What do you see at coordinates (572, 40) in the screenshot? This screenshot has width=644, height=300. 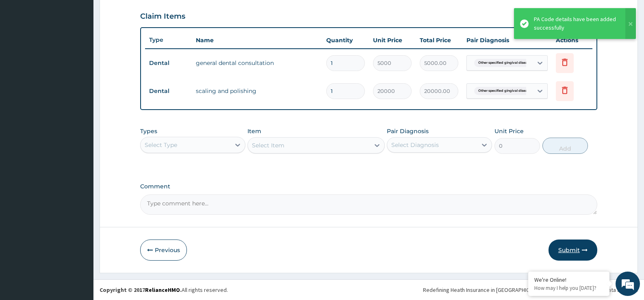 I see `th: Actions` at bounding box center [572, 40].